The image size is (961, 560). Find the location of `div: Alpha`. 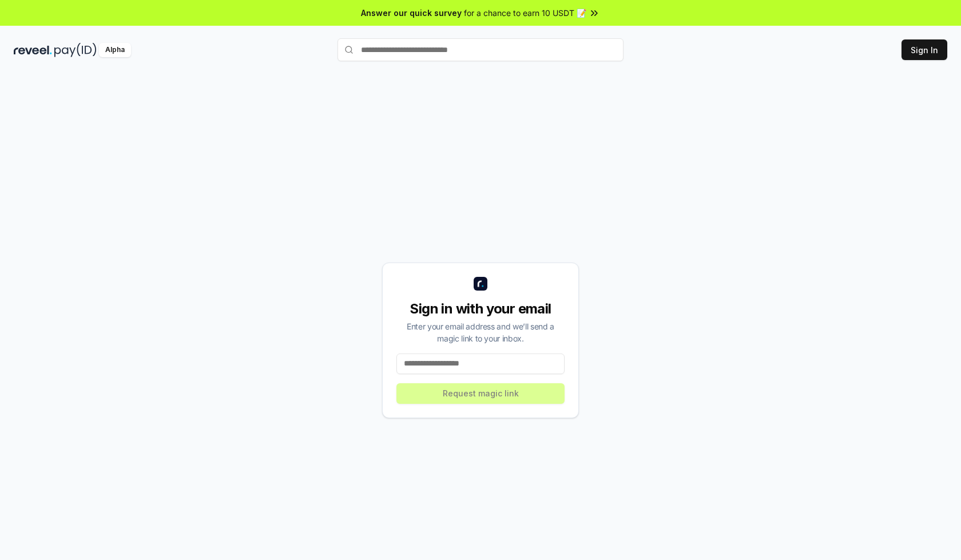

div: Alpha is located at coordinates (115, 50).